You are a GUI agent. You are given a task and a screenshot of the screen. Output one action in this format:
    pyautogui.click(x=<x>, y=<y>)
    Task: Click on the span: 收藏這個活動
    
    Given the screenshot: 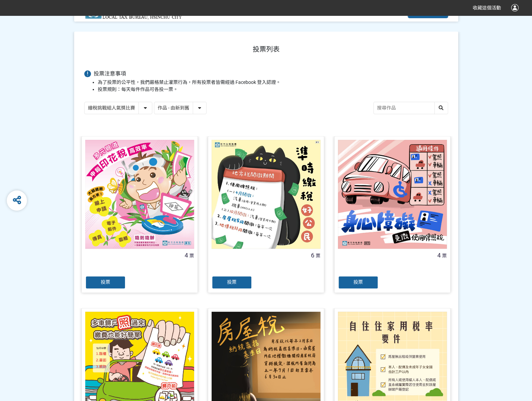 What is the action you would take?
    pyautogui.click(x=487, y=8)
    